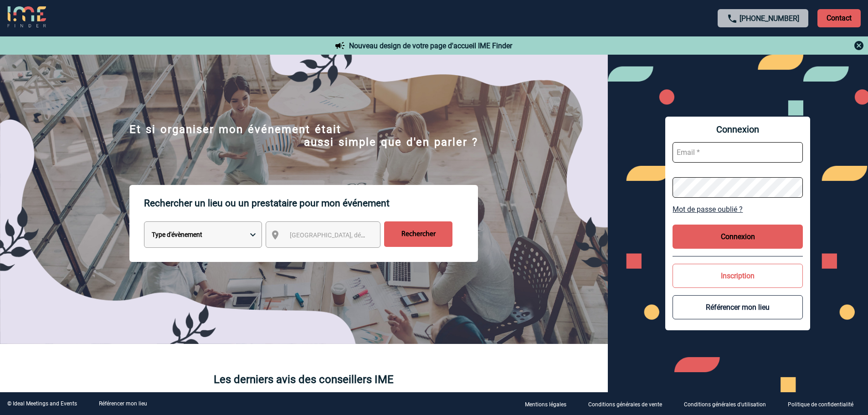 The height and width of the screenshot is (415, 868). What do you see at coordinates (737, 130) in the screenshot?
I see `span: Connexion` at bounding box center [737, 130].